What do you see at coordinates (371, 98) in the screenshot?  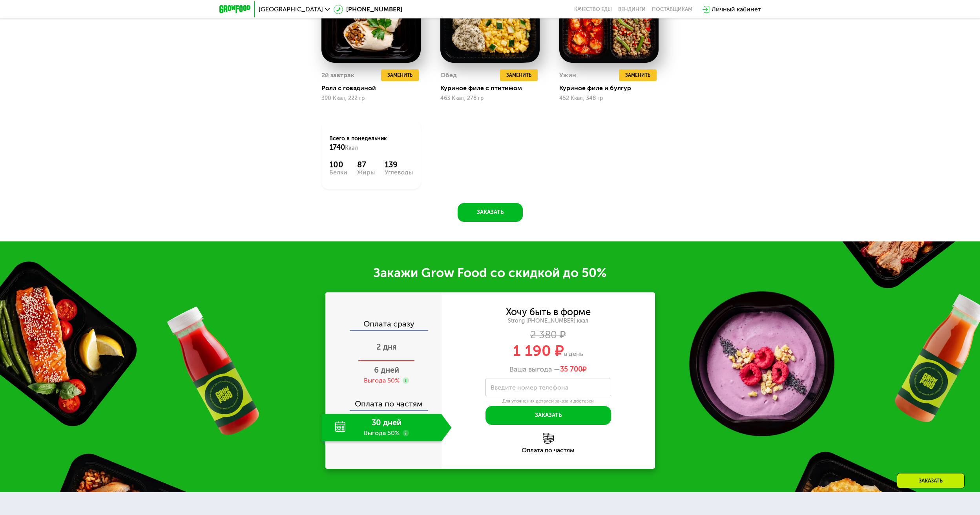 I see `div: 390 Ккал, 222 гр` at bounding box center [371, 98].